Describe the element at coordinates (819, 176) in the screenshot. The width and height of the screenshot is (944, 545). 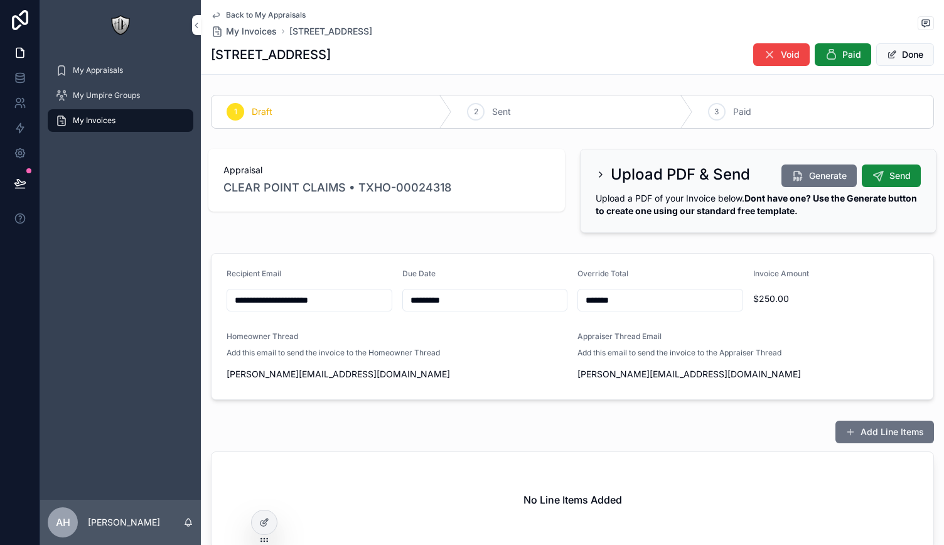
I see `button: Generate` at that location.